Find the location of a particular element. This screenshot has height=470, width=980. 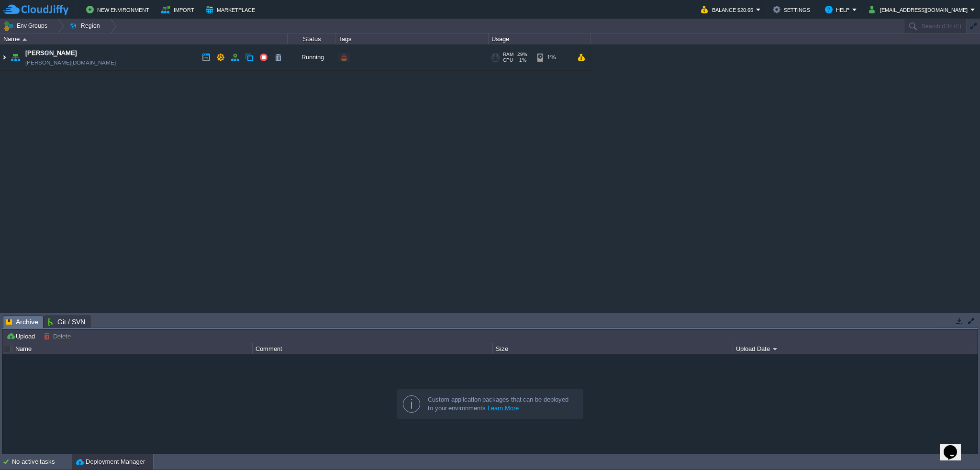

span: RAM is located at coordinates (508, 55).